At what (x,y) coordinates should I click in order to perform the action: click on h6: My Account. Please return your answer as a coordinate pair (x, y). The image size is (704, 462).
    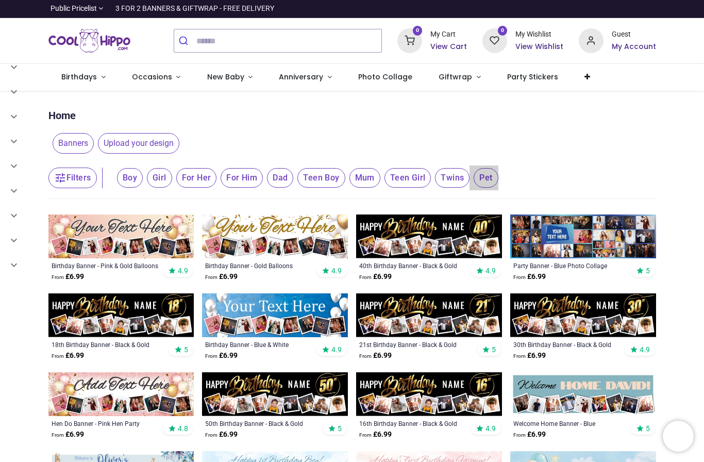
    Looking at the image, I should click on (634, 47).